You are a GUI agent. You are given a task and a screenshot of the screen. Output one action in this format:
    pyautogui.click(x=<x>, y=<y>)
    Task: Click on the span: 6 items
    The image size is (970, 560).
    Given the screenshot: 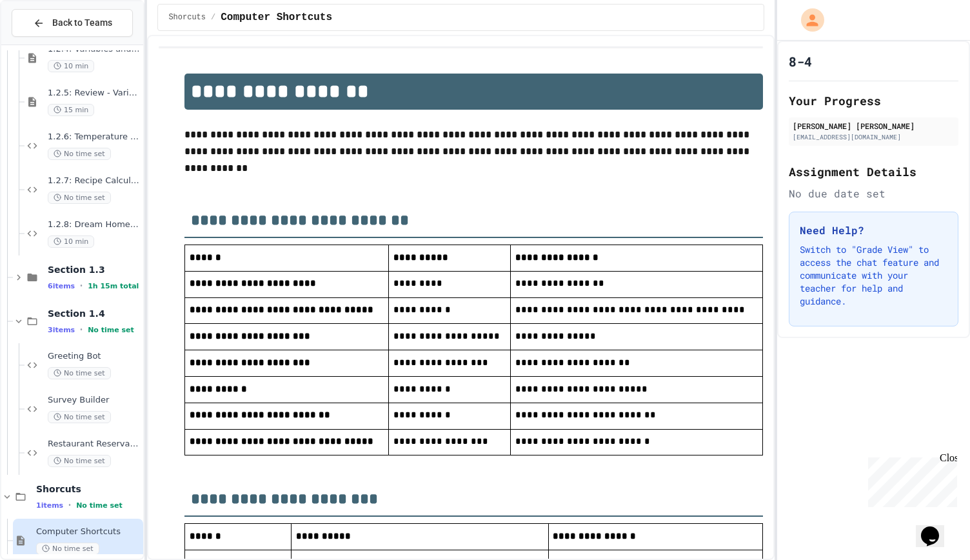 What is the action you would take?
    pyautogui.click(x=61, y=286)
    